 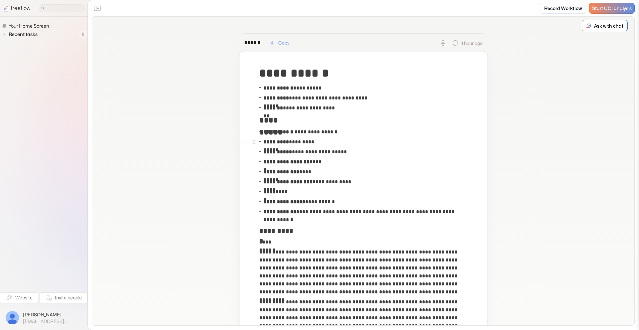 I want to click on button: Add block, so click(x=246, y=142).